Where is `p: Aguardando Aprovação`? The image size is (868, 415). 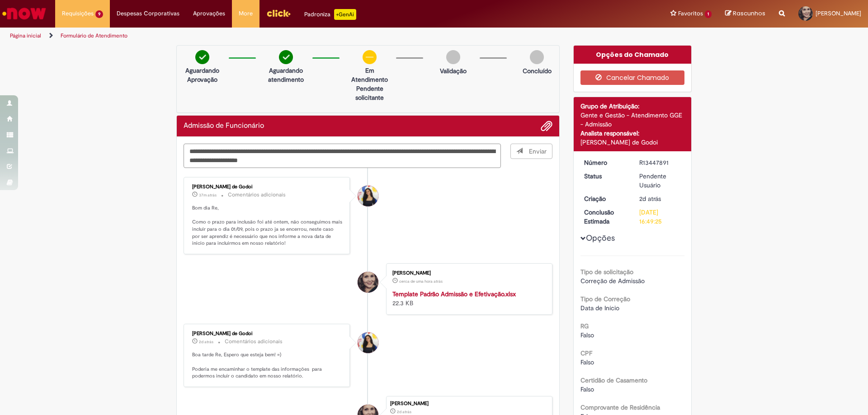
p: Aguardando Aprovação is located at coordinates (202, 75).